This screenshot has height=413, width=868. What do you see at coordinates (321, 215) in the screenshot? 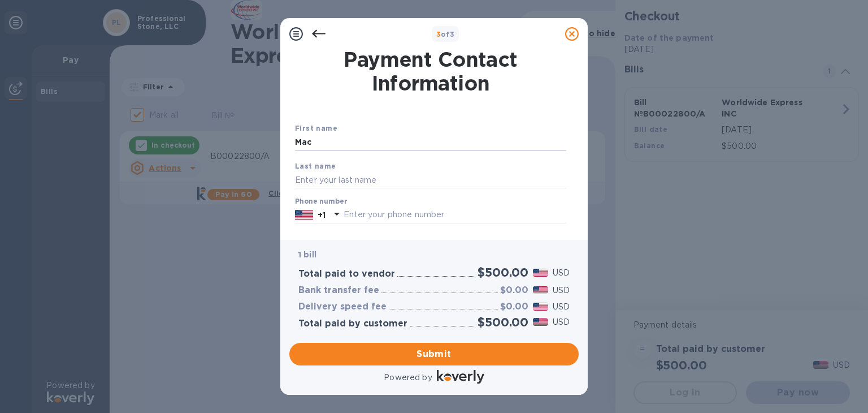
I see `p: +1` at bounding box center [321, 215].